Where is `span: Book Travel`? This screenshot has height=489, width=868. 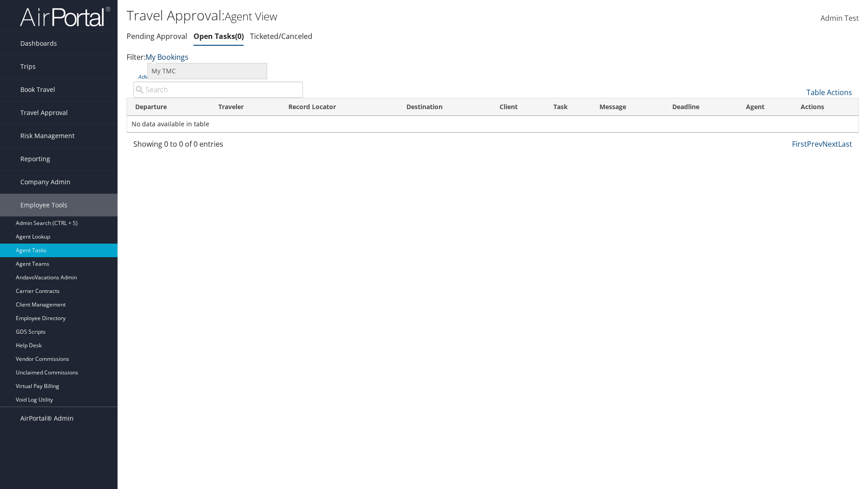 span: Book Travel is located at coordinates (38, 89).